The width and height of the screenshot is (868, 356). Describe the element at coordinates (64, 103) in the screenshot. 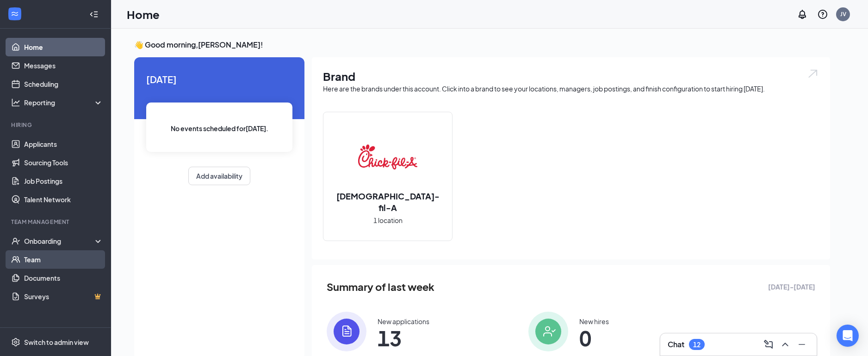

I see `div: Reporting` at that location.